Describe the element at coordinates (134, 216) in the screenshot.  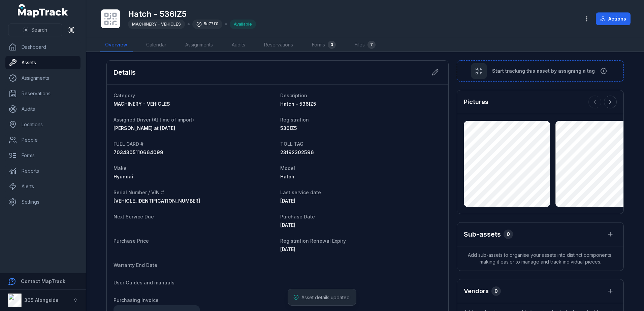
I see `span: Next Service Due` at that location.